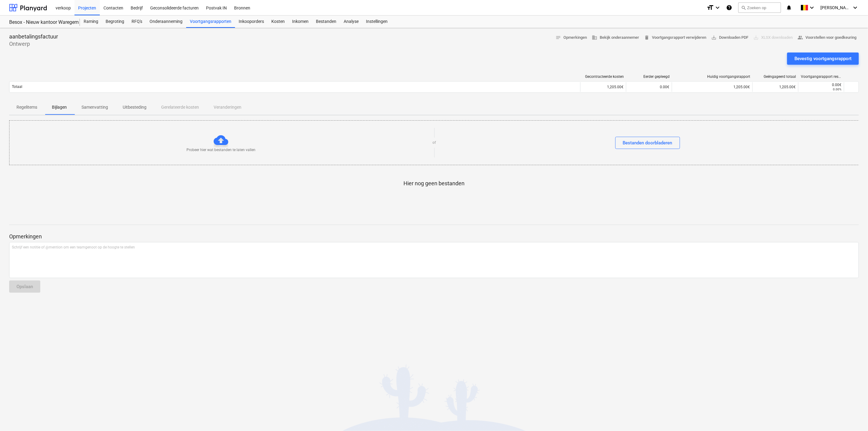 The image size is (868, 431). What do you see at coordinates (710, 8) in the screenshot?
I see `i: format_size` at bounding box center [710, 8].